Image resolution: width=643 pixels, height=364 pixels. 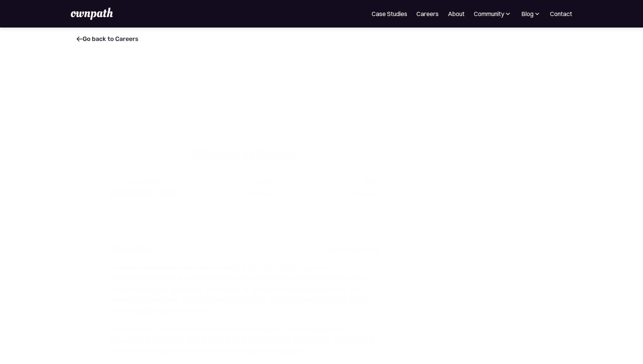 I want to click on img: Location Icon - Job Board X Webflow Template, so click(x=131, y=182).